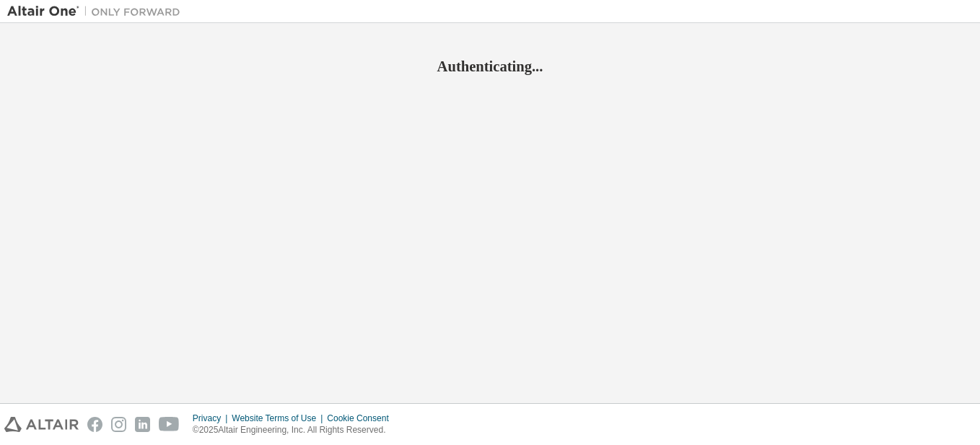 This screenshot has height=445, width=980. Describe the element at coordinates (279, 419) in the screenshot. I see `div: Website Terms of Use` at that location.